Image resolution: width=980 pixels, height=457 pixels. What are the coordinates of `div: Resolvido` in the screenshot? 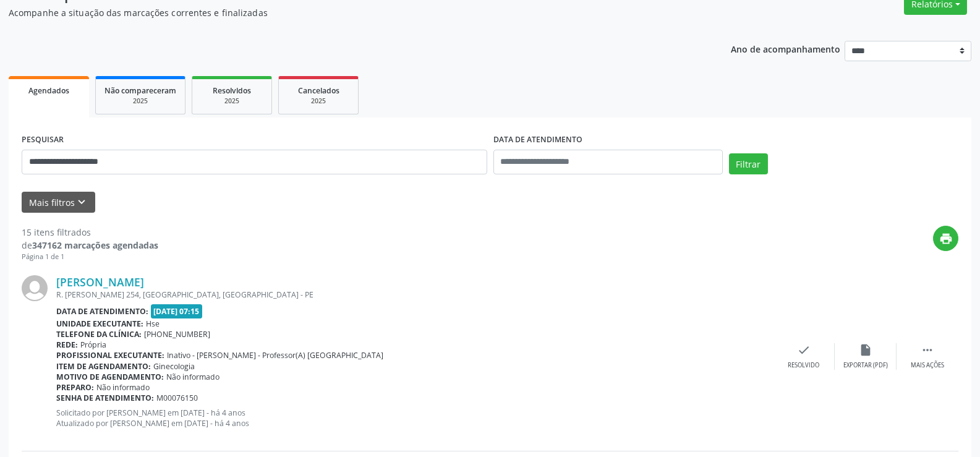 It's located at (804, 365).